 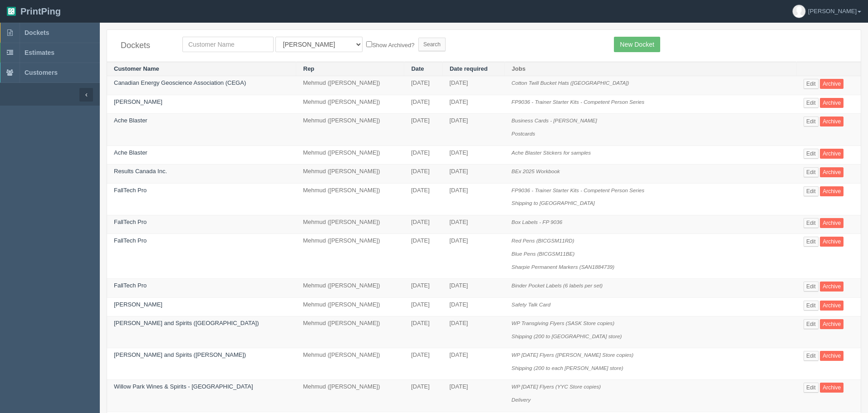 What do you see at coordinates (180, 82) in the screenshot?
I see `a: Canadian Energy Geoscience Association (CEGA)` at bounding box center [180, 82].